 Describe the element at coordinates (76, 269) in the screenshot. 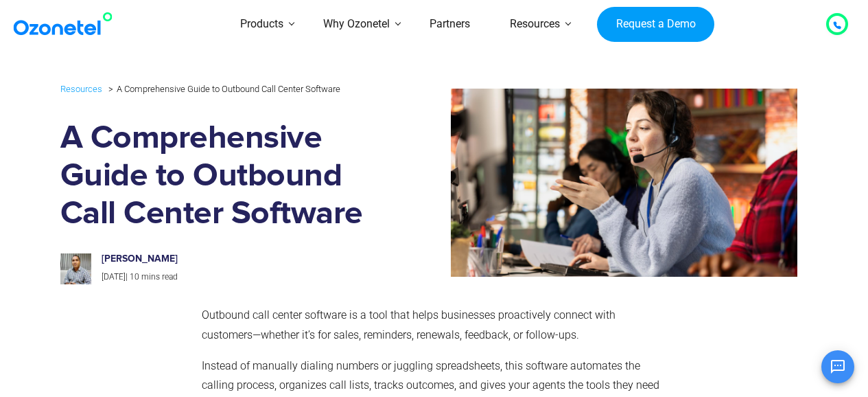

I see `img: prashanth-kancherla_avatar_1-200x200.jpeg` at that location.